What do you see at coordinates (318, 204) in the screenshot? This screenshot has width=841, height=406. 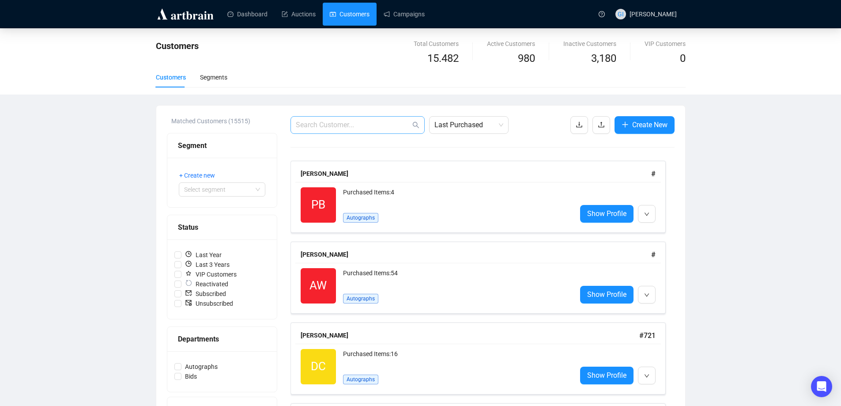 I see `span: PB` at bounding box center [318, 204].